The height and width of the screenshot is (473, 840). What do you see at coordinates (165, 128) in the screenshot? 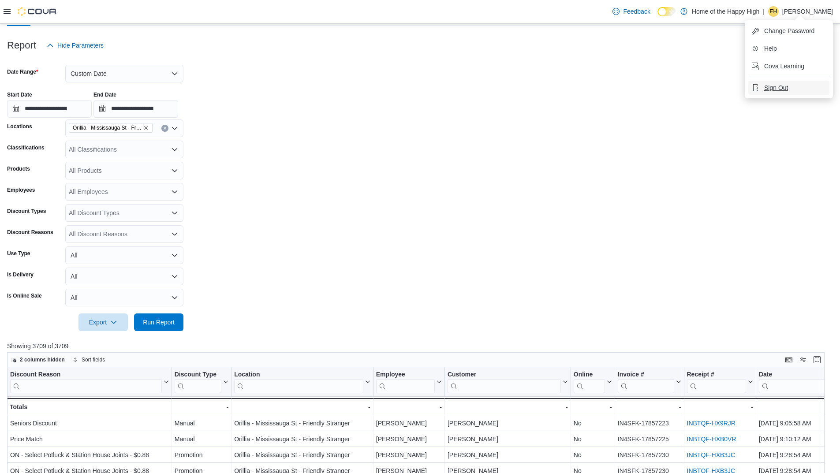
I see `button: Clear input` at bounding box center [165, 128].